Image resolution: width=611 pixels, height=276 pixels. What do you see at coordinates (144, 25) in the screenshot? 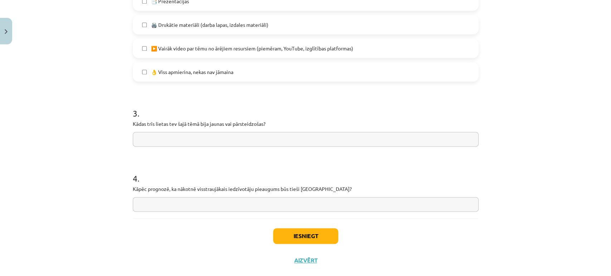
I see `input: 🖨️ Drukātie materiāli (darba lapas, izdales materiāli)` at bounding box center [144, 25].